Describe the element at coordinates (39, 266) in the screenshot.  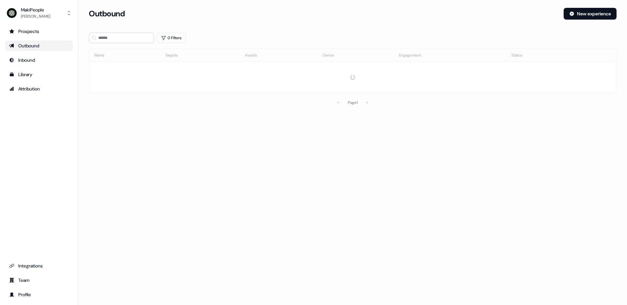
I see `div: Integrations` at that location.